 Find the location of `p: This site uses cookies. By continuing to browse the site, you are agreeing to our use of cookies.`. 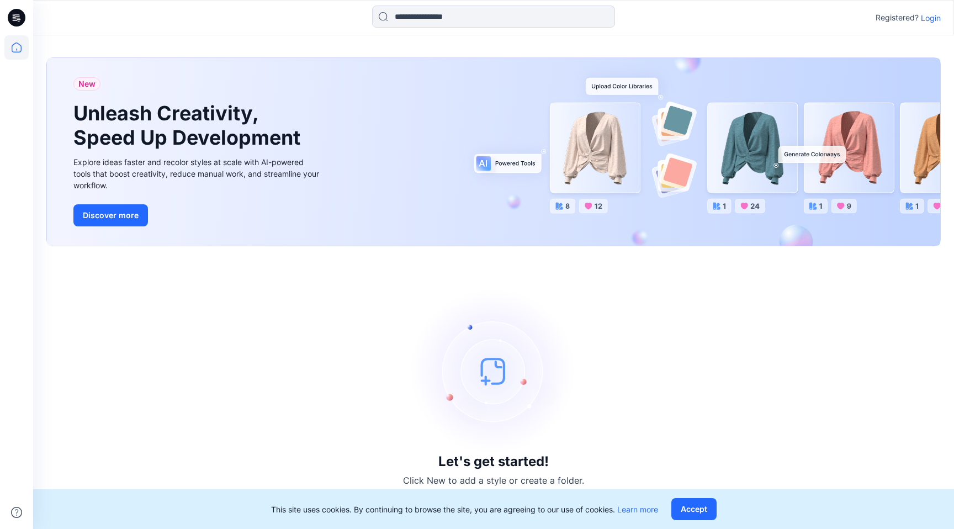

p: This site uses cookies. By continuing to browse the site, you are agreeing to our use of cookies. is located at coordinates (464, 509).